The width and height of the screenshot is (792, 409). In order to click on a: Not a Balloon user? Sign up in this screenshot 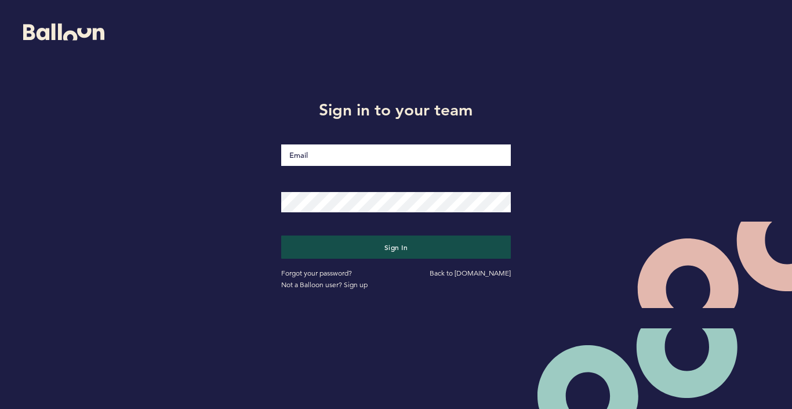, I will do `click(324, 284)`.